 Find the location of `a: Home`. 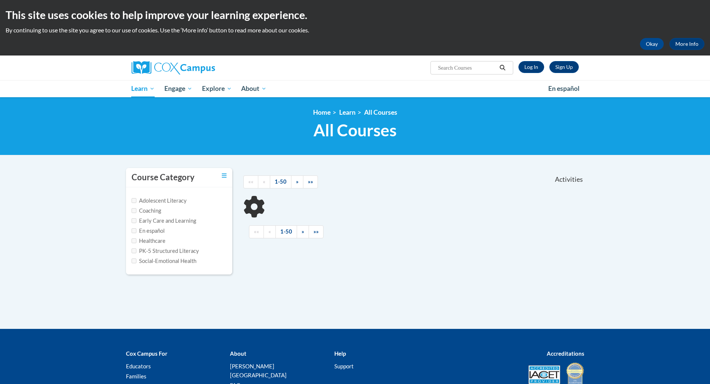

a: Home is located at coordinates (322, 112).